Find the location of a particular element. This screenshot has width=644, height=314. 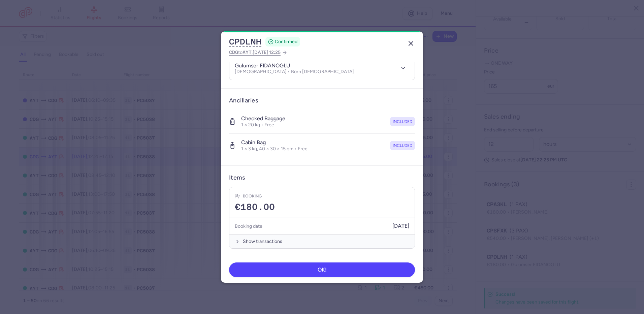

button: CPDLNH is located at coordinates (245, 42).